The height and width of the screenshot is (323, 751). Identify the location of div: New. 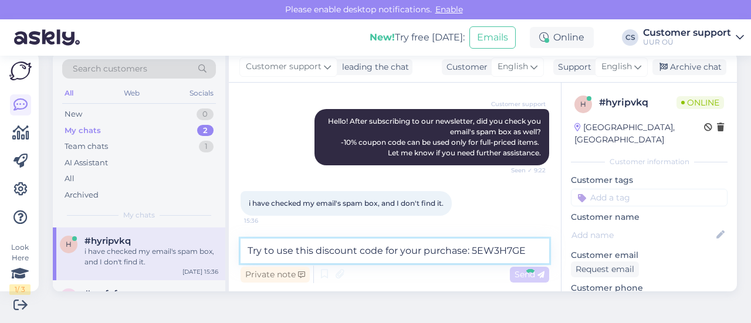
(73, 114).